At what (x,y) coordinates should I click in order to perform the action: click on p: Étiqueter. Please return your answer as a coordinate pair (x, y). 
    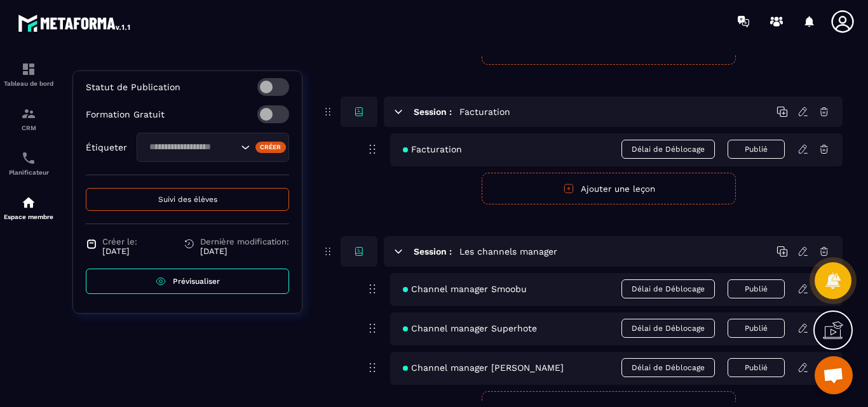
    Looking at the image, I should click on (106, 147).